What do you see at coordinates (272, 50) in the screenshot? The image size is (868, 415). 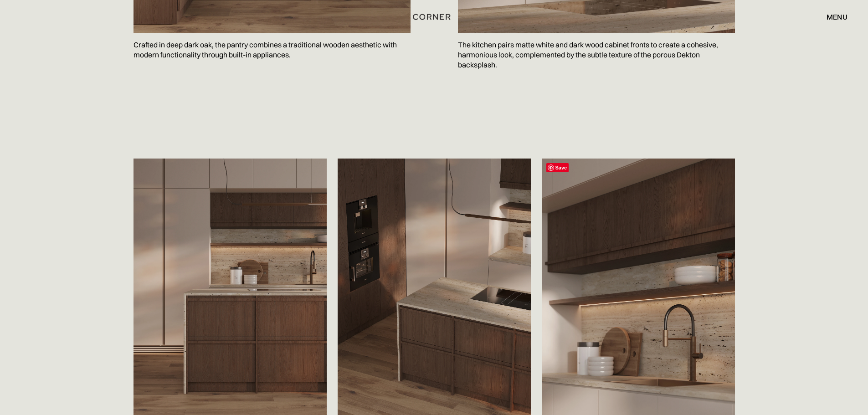 I see `p: Crafted in deep dark oak, the pantry combines a traditional wooden aesthetic with modern function...` at bounding box center [272, 50].